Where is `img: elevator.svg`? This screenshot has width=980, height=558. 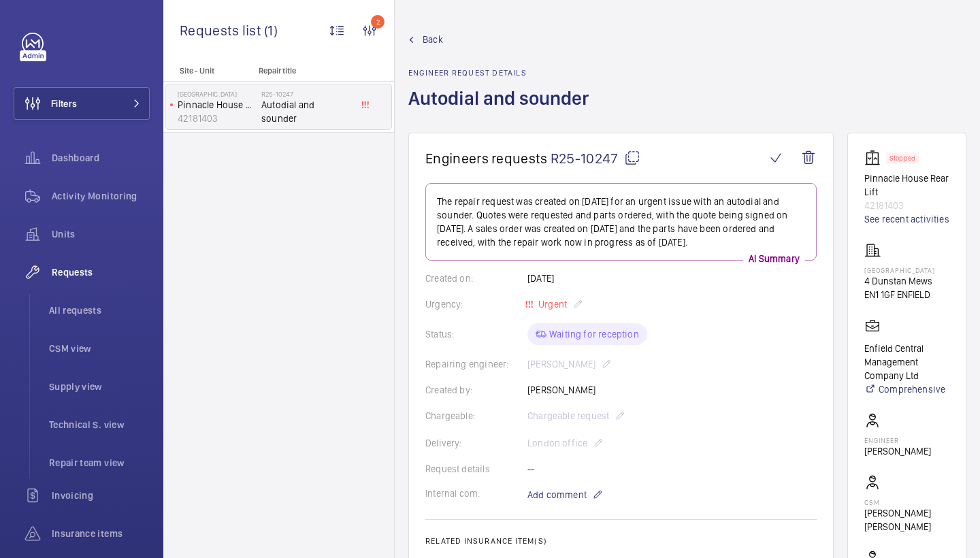 img: elevator.svg is located at coordinates (875, 158).